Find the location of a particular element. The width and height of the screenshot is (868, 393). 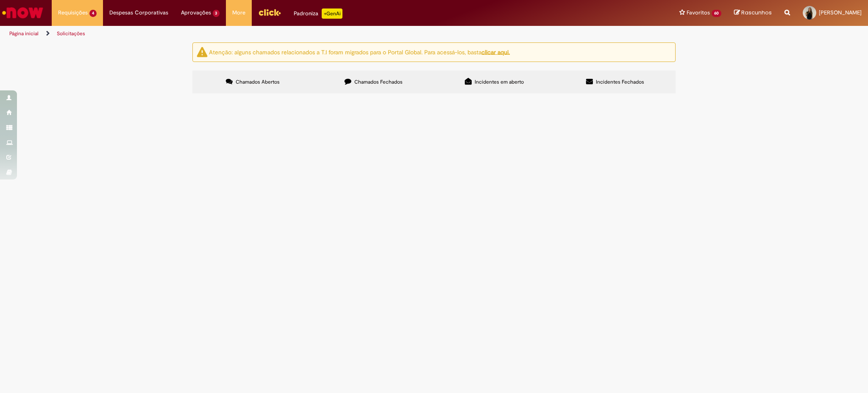

span: More is located at coordinates (238, 13).